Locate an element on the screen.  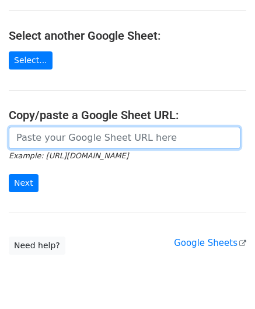
a: Select... is located at coordinates (30, 60).